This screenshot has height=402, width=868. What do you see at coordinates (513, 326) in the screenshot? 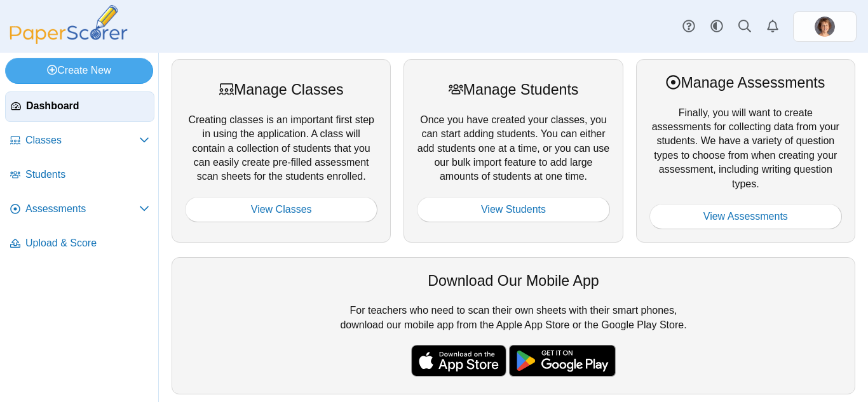
I see `div: For teachers who need to scan their own sheets with their smart phones, download our mobile app f...` at bounding box center [513, 326].